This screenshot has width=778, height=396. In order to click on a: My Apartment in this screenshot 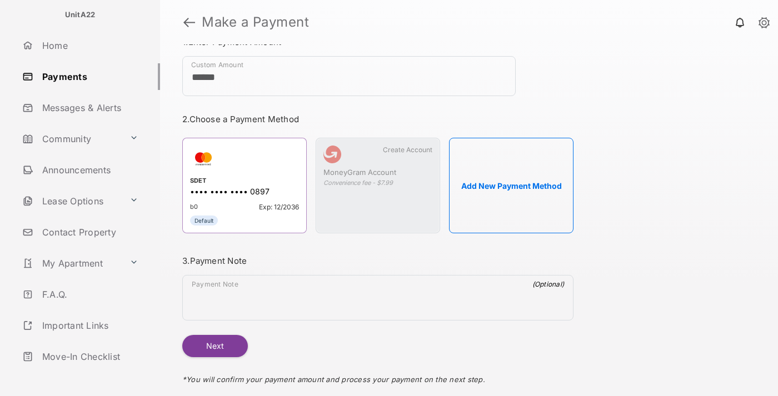, I will do `click(71, 264)`.